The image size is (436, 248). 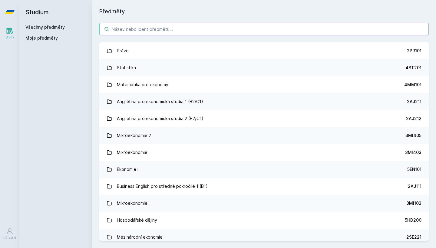 What do you see at coordinates (264, 220) in the screenshot?
I see `a: Hospodářské dějiny 5HD200` at bounding box center [264, 220].